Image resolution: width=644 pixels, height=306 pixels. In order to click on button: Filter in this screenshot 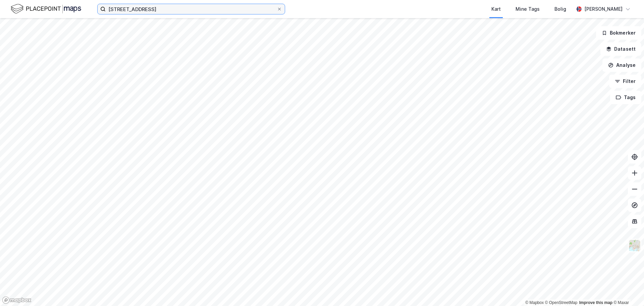, I will do `click(625, 81)`.